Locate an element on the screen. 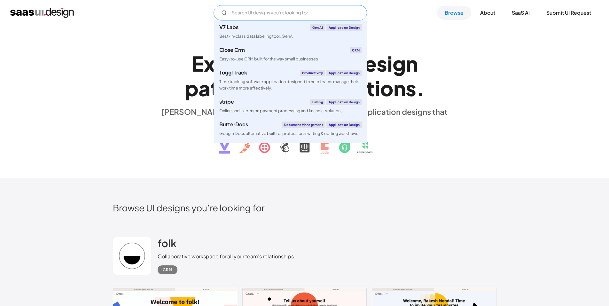  h2: folk is located at coordinates (167, 243).